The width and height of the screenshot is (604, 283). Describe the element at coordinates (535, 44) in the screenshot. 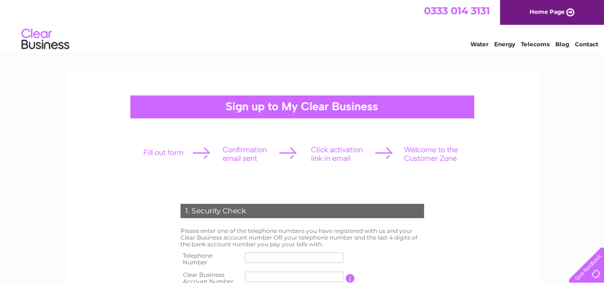

I see `a: Telecoms` at that location.